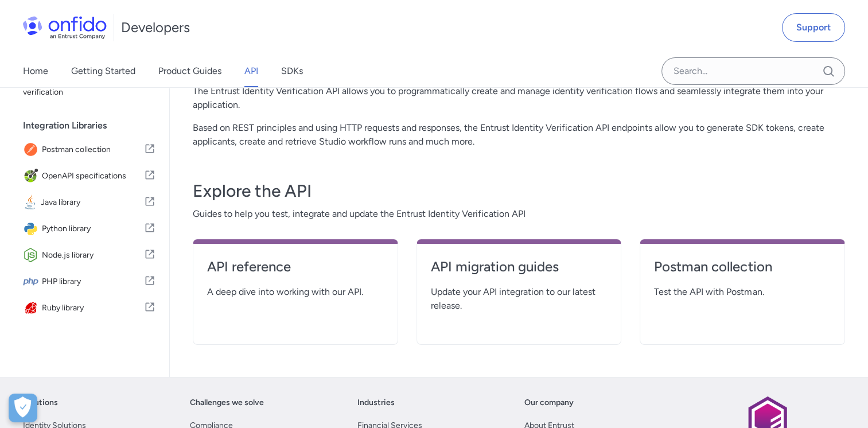 The height and width of the screenshot is (428, 868). What do you see at coordinates (93, 255) in the screenshot?
I see `span: Node.js library` at bounding box center [93, 255].